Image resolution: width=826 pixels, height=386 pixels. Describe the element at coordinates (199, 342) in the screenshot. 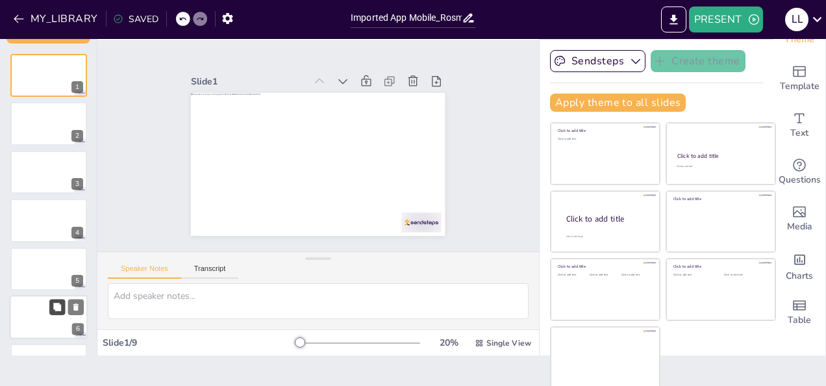

I see `div: Slide 1 / 9` at that location.